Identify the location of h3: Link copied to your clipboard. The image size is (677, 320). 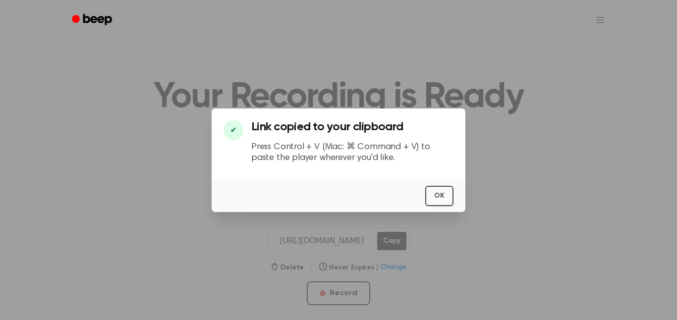
(353, 127).